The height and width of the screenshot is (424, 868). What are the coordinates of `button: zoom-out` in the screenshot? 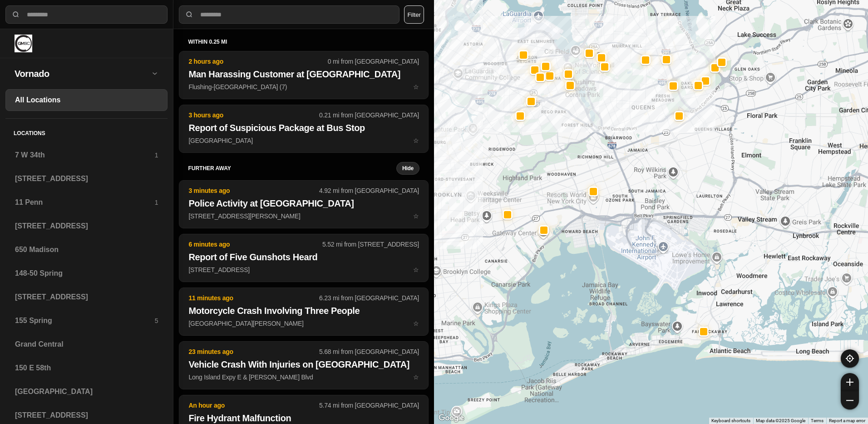 It's located at (850, 400).